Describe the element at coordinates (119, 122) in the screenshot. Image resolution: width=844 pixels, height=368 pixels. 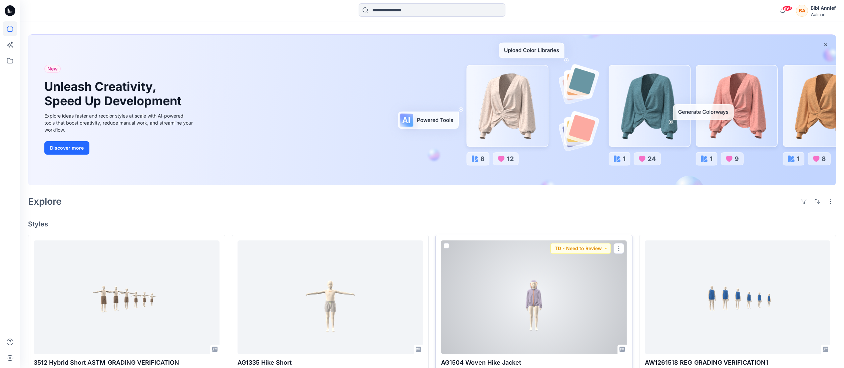
I see `div: Explore ideas faster and recolor styles at scale with AI-powered tools that boost creativity, red...` at that location.